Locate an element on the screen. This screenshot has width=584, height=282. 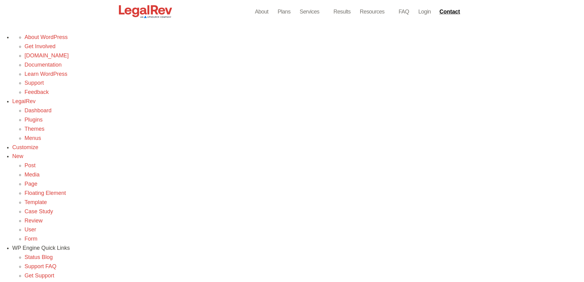
a: Resources is located at coordinates (375, 12).